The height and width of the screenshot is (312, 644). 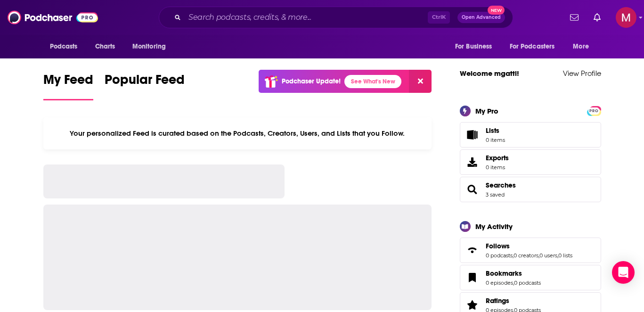 What do you see at coordinates (626, 18) in the screenshot?
I see `span: Logged in as mgatti` at bounding box center [626, 18].